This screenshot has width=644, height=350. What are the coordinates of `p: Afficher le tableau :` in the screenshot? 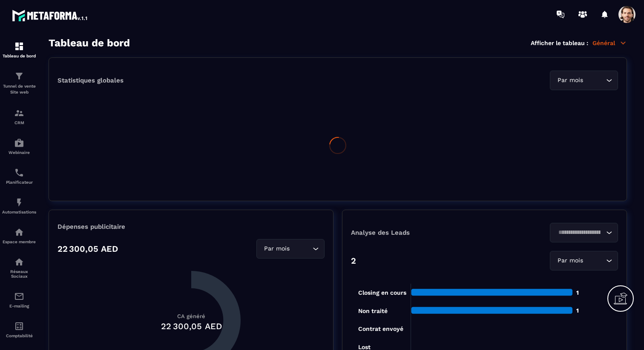 It's located at (559, 43).